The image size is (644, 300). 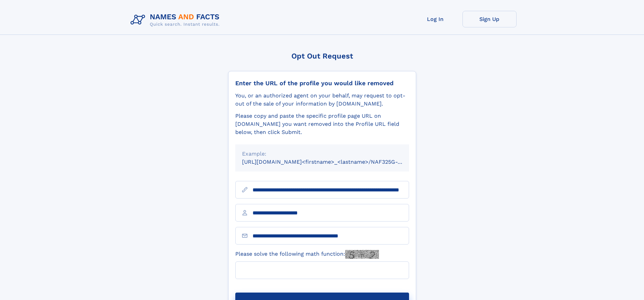 What do you see at coordinates (176, 20) in the screenshot?
I see `img: Logo Names and Facts` at bounding box center [176, 20].